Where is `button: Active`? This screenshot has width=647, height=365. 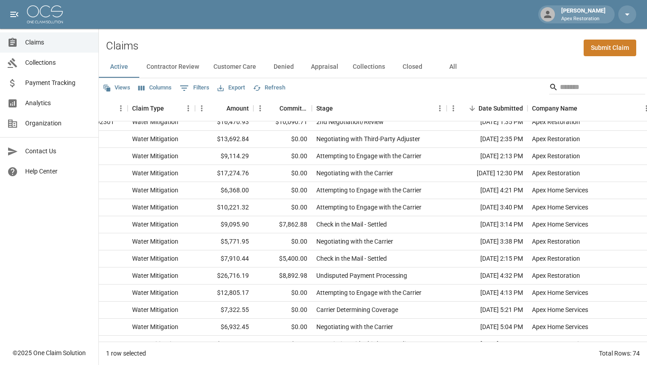
button: Active is located at coordinates (119, 67).